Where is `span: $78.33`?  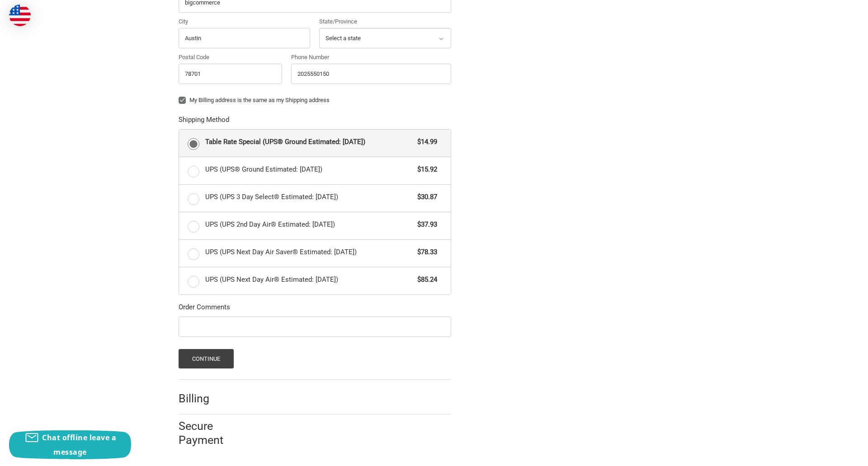
span: $78.33 is located at coordinates (425, 252).